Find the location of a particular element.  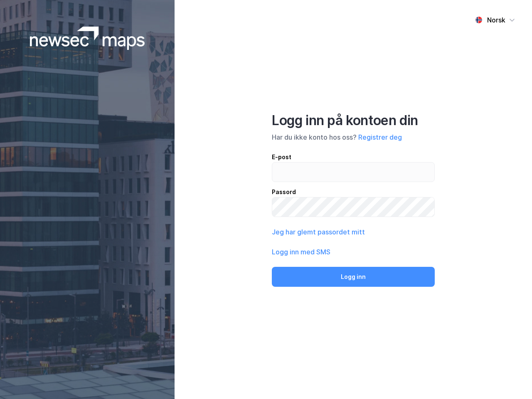

div: Norsk is located at coordinates (496, 20).